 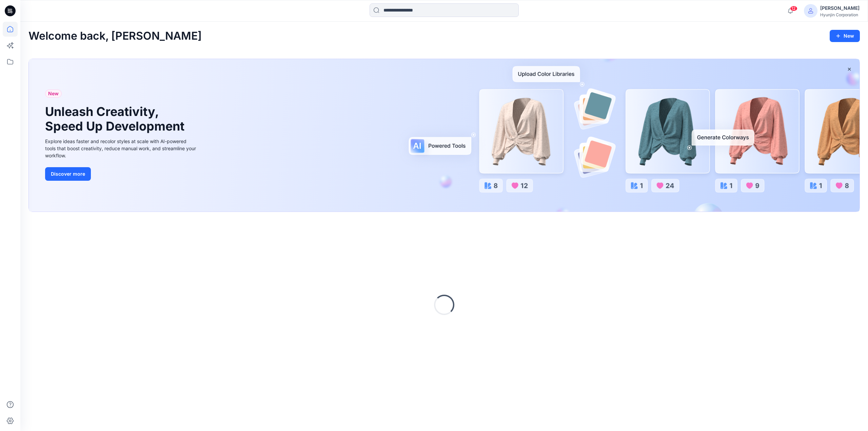 What do you see at coordinates (121, 148) in the screenshot?
I see `div: Explore ideas faster and recolor styles at scale with AI-powered tools that boost creativity, red...` at bounding box center [121, 148].